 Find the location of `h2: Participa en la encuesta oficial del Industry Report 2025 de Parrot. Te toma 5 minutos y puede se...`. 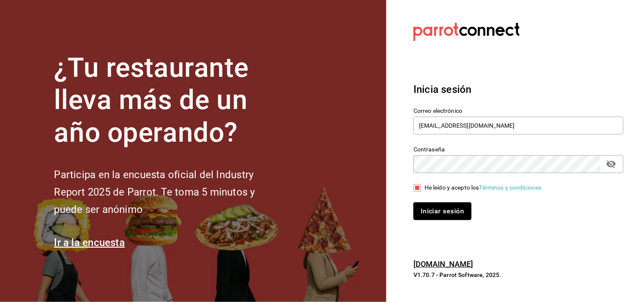

h2: Participa en la encuesta oficial del Industry Report 2025 de Parrot. Te toma 5 minutos y puede se... is located at coordinates (169, 192).